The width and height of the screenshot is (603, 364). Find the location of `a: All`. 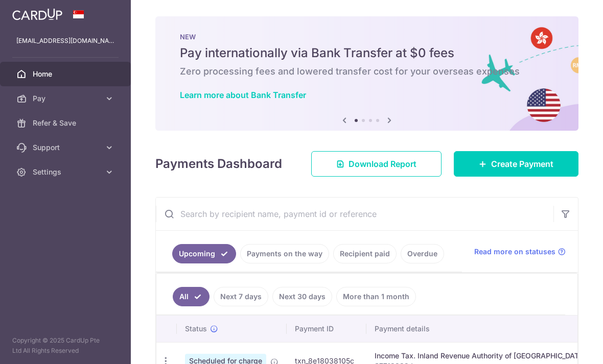

a: All is located at coordinates (191, 297).